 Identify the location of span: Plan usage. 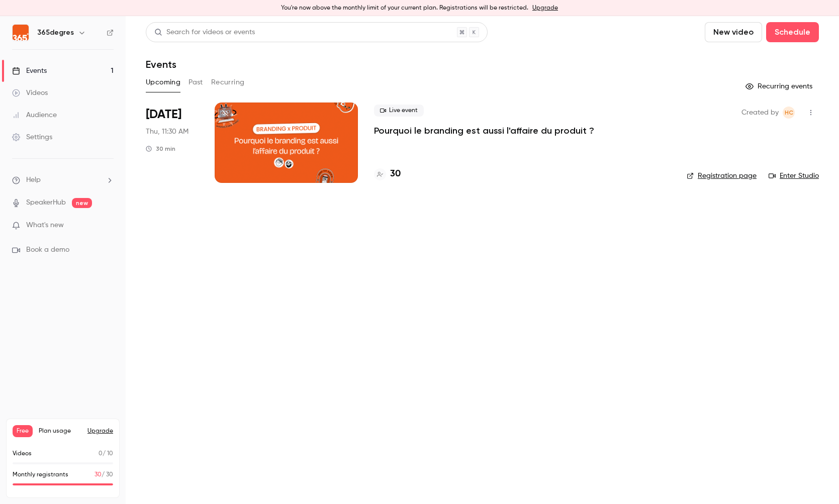
(60, 431).